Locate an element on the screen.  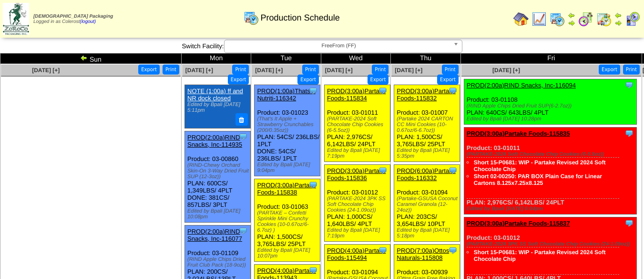
a: Short 02-00250: PAR BOX Plain Case for Linear Cartons 8.125x7.25x8.125 is located at coordinates (537, 179).